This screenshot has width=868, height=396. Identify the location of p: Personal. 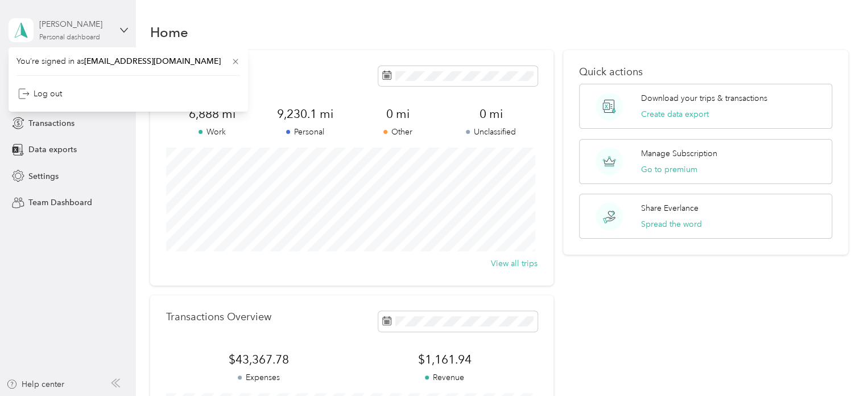
(305, 131).